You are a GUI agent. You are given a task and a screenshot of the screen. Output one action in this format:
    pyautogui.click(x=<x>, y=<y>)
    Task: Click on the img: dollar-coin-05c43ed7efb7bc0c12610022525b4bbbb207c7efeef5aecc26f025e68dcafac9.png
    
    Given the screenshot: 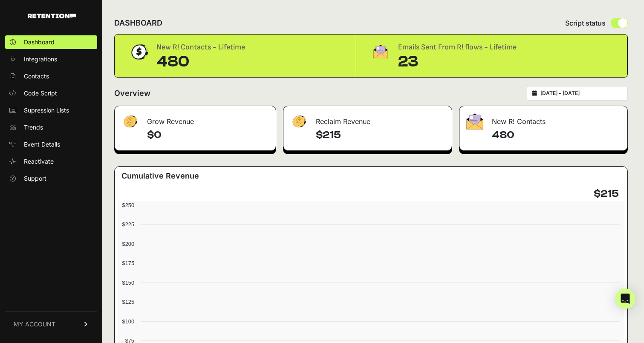 What is the action you would take?
    pyautogui.click(x=139, y=52)
    